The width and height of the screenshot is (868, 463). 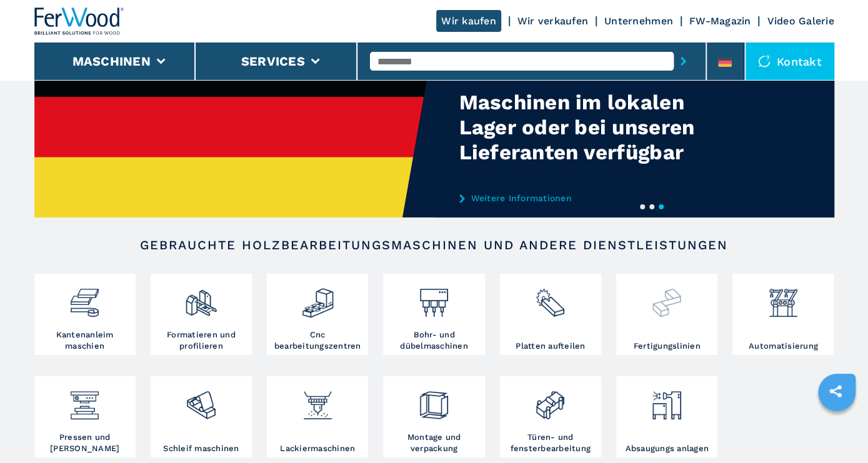 What do you see at coordinates (201, 449) in the screenshot?
I see `h3: Schleif maschinen` at bounding box center [201, 449].